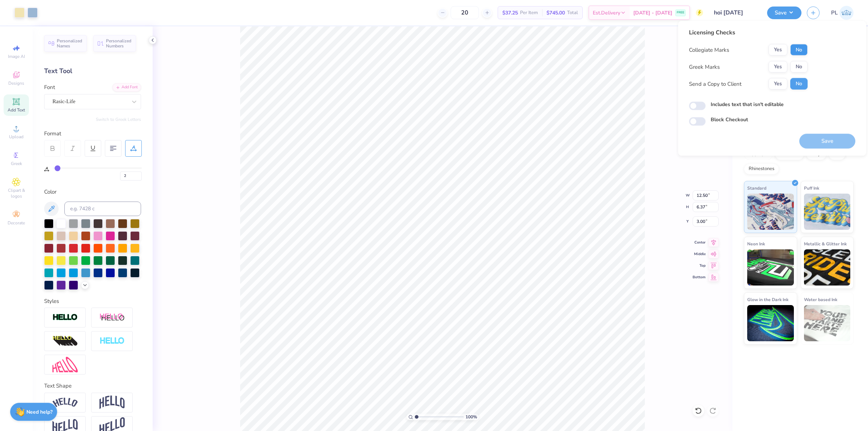 The height and width of the screenshot is (431, 868). What do you see at coordinates (729, 119) in the screenshot?
I see `label: Block Checkout` at bounding box center [729, 119].